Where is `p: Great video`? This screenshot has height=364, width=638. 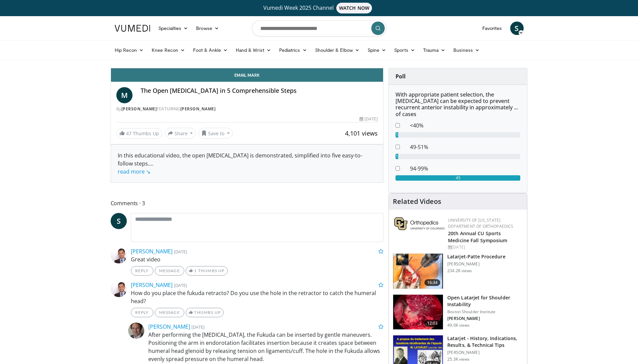
p: Great video is located at coordinates (257, 259).